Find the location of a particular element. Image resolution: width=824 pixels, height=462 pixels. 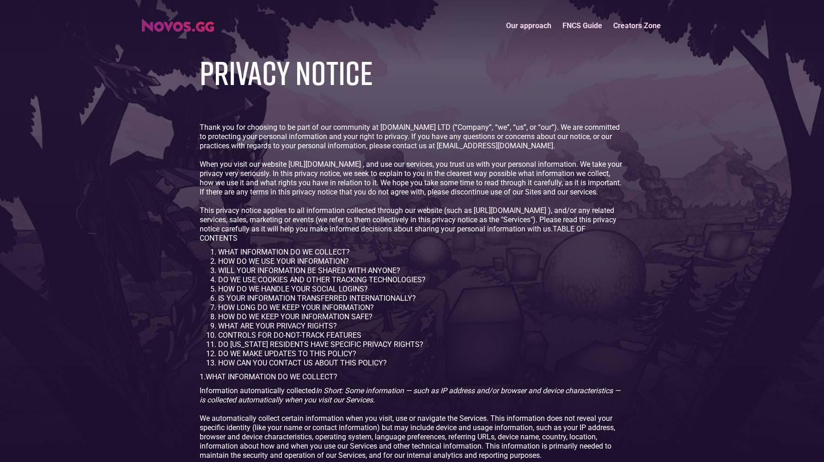

a: FNCS Guide is located at coordinates (582, 25).